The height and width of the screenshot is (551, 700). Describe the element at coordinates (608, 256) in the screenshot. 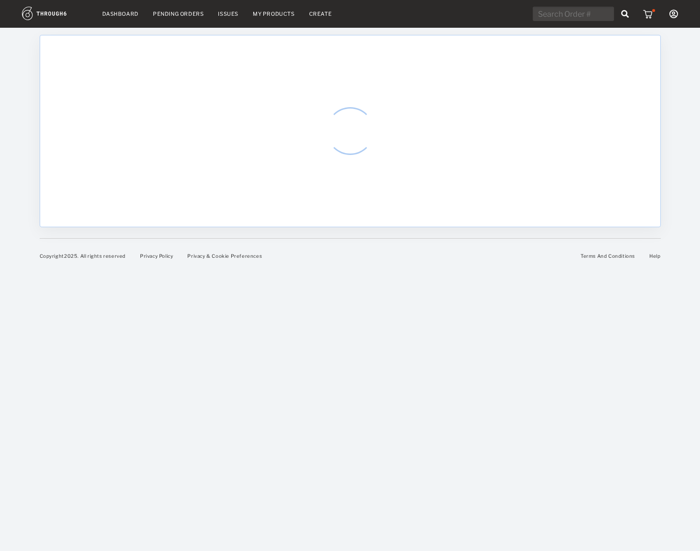

I see `a: Terms And Conditions` at that location.